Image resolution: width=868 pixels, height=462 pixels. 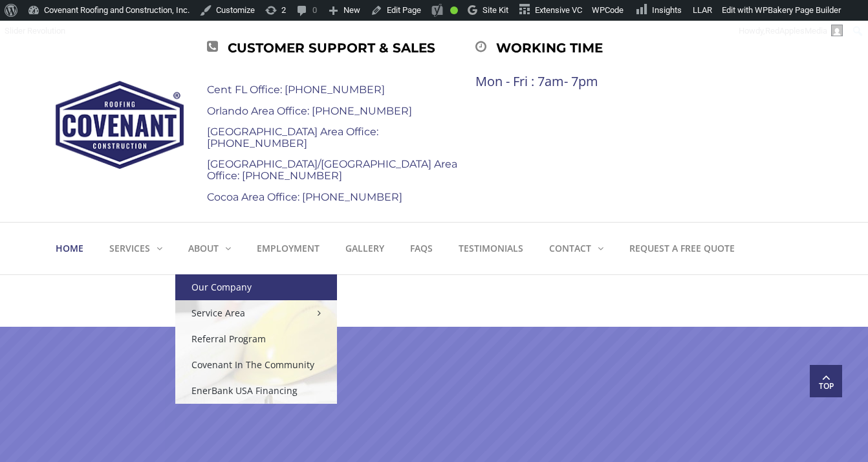 I want to click on strong: Testimonials, so click(x=491, y=247).